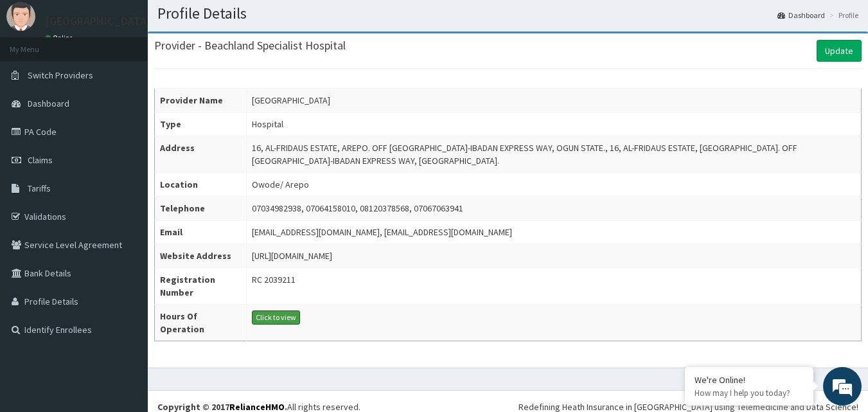 Image resolution: width=868 pixels, height=412 pixels. I want to click on div: We're Online!, so click(749, 380).